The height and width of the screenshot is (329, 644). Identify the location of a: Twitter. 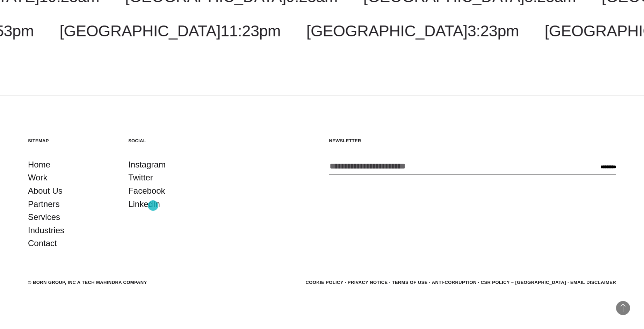
(140, 178).